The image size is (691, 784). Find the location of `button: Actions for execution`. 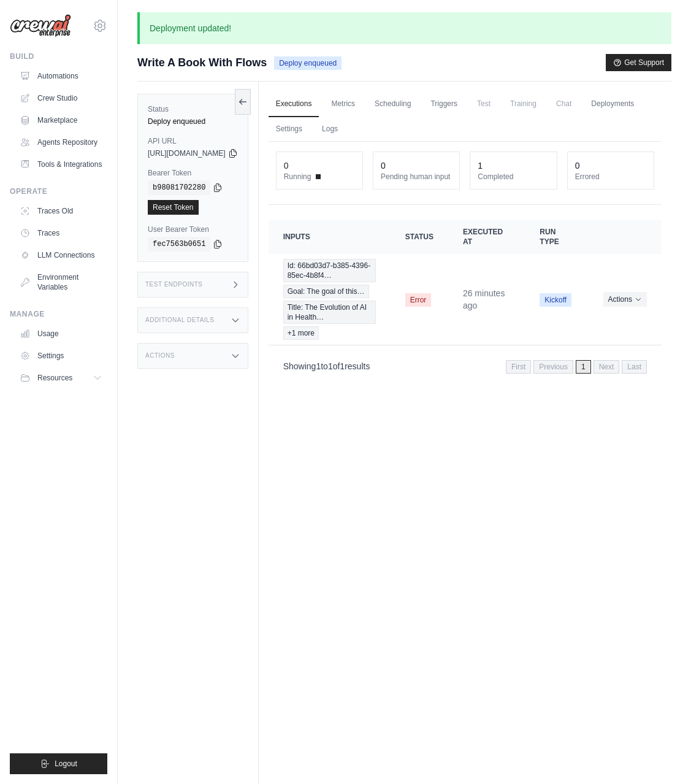

button: Actions for execution is located at coordinates (625, 299).